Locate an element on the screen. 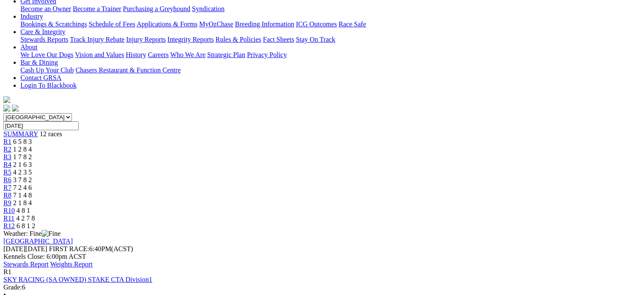 The width and height of the screenshot is (644, 295). div: 6 is located at coordinates (322, 287).